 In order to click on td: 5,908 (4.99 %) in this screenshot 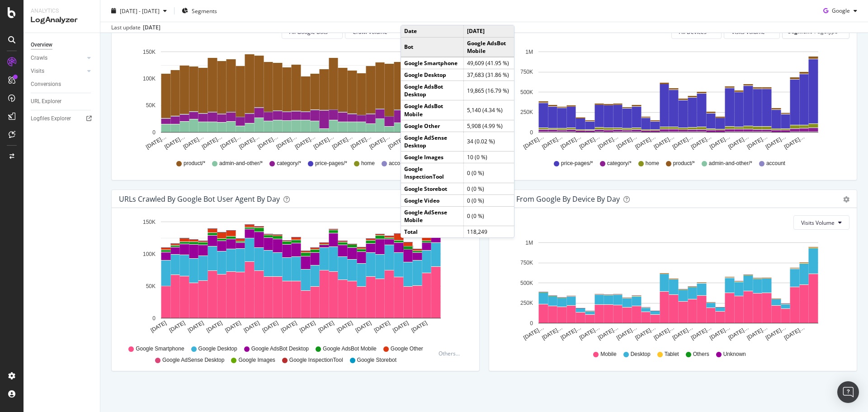, I will do `click(488, 126)`.